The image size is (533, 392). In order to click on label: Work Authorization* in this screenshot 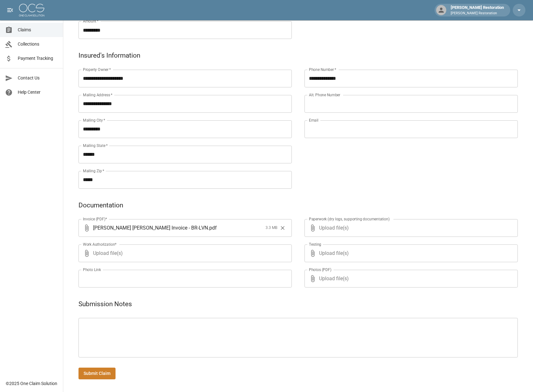, I will do `click(100, 244)`.